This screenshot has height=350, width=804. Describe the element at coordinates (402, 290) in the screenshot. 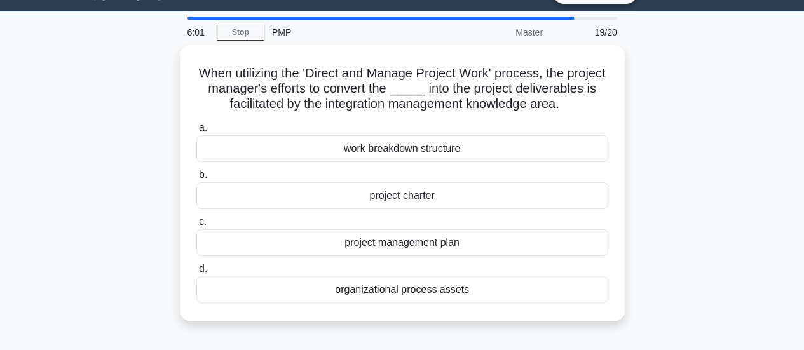

I see `div: organizational process assets` at that location.